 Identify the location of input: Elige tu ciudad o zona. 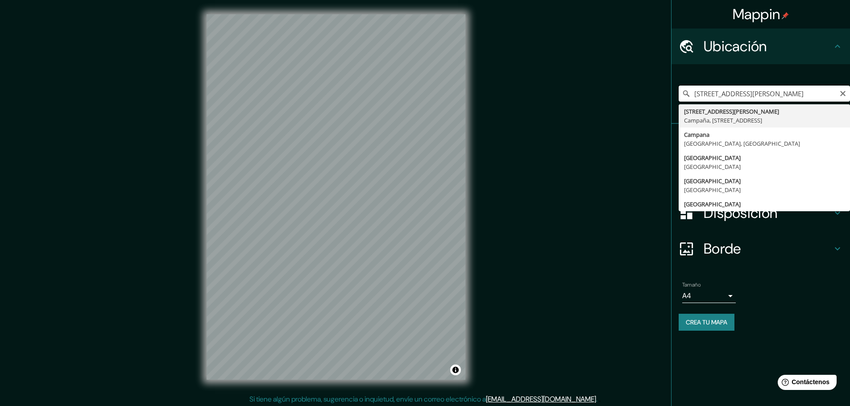
(764, 94).